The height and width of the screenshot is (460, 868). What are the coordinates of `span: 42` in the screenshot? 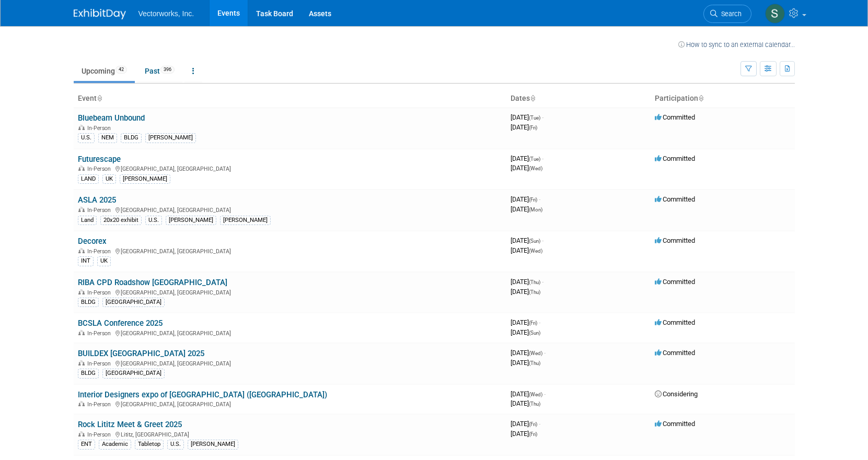 It's located at (121, 70).